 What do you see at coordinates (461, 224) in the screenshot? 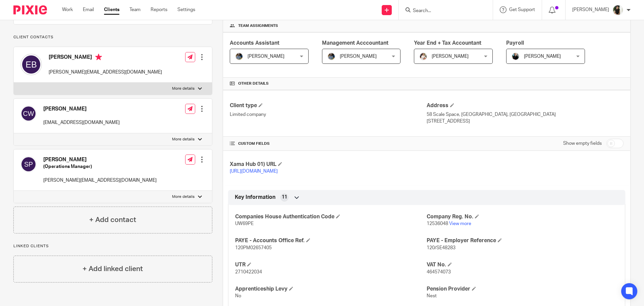
I see `a: View more` at bounding box center [461, 224].